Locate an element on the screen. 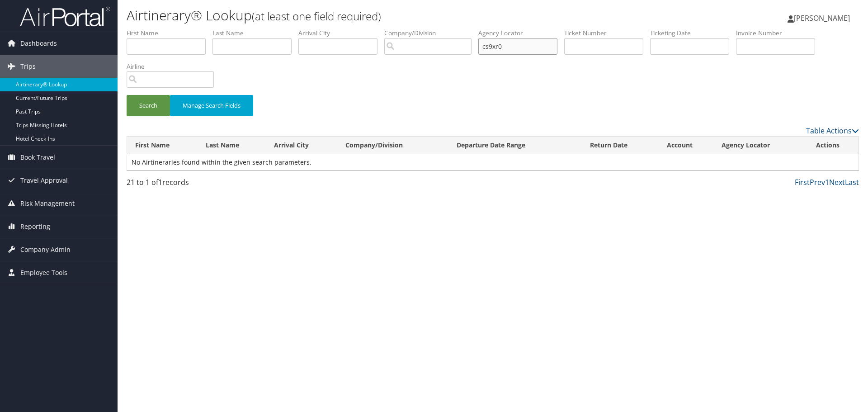  span: Reporting is located at coordinates (35, 226).